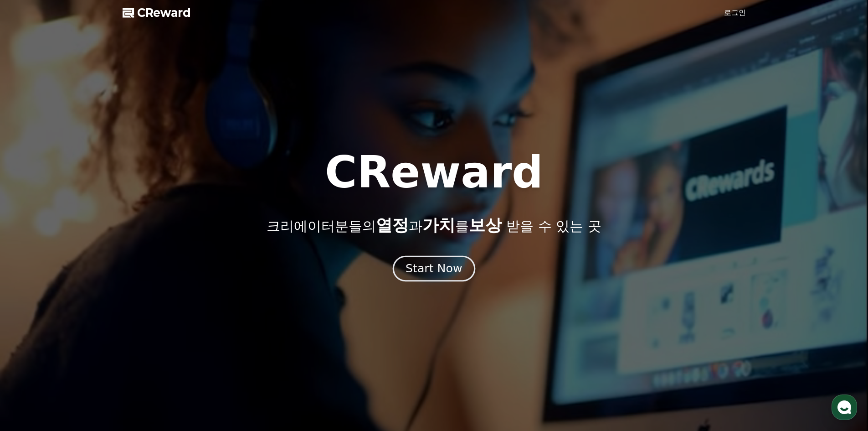  I want to click on span: 홈, so click(32, 306).